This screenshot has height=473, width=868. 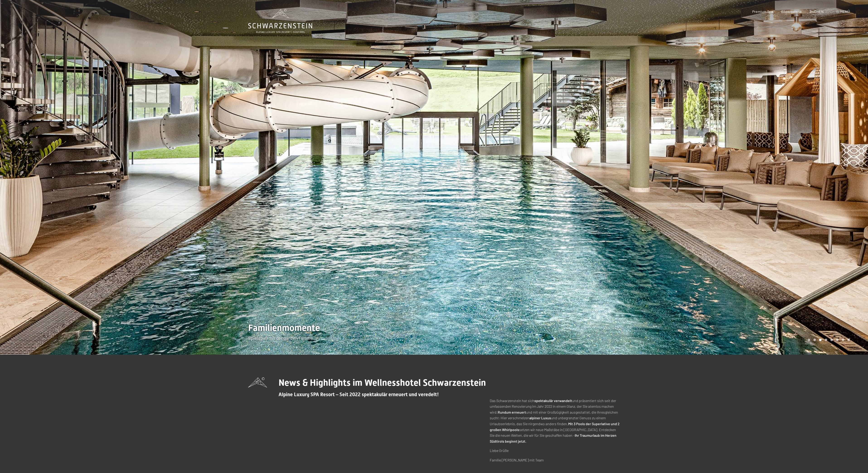 What do you see at coordinates (843, 340) in the screenshot?
I see `div: Carousel Page 7` at bounding box center [843, 340].